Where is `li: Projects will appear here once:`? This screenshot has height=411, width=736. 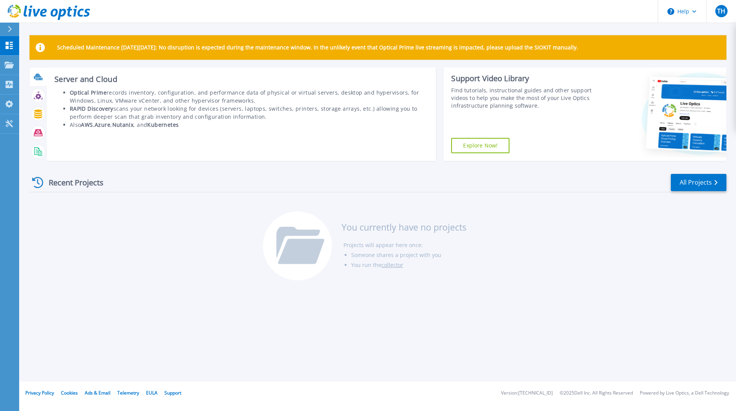 li: Projects will appear here once: is located at coordinates (405, 245).